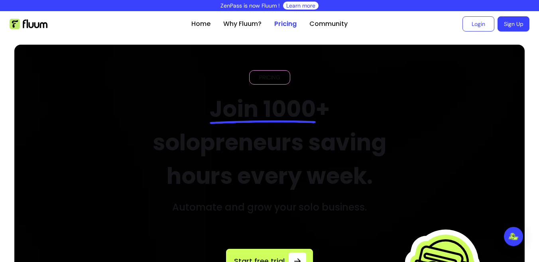  Describe the element at coordinates (513, 24) in the screenshot. I see `a: Sign Up` at that location.